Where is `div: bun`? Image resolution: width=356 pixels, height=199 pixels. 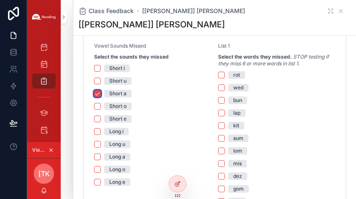
div: bun is located at coordinates (238, 101).